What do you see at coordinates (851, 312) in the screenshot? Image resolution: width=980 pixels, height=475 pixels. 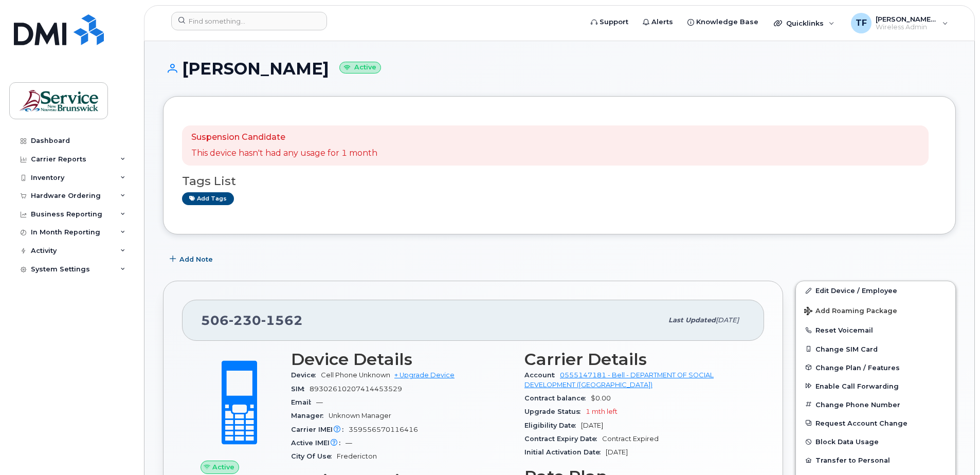 I see `span: Add Roaming Package` at bounding box center [851, 312].